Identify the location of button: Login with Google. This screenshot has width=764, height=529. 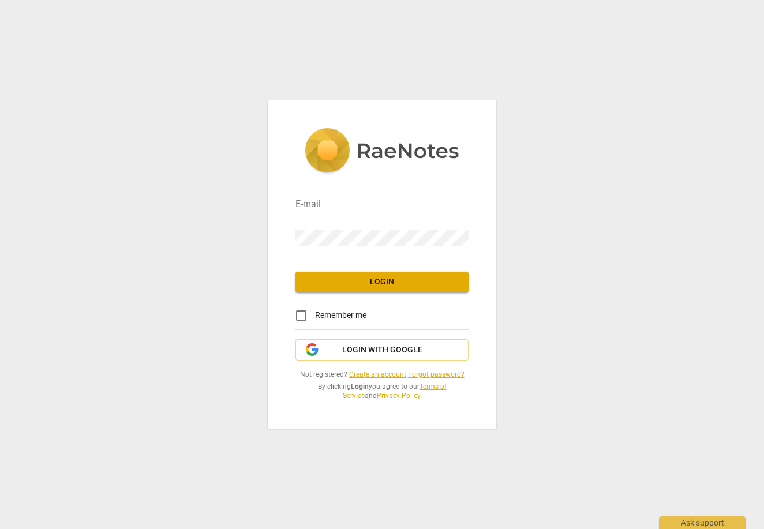
(382, 350).